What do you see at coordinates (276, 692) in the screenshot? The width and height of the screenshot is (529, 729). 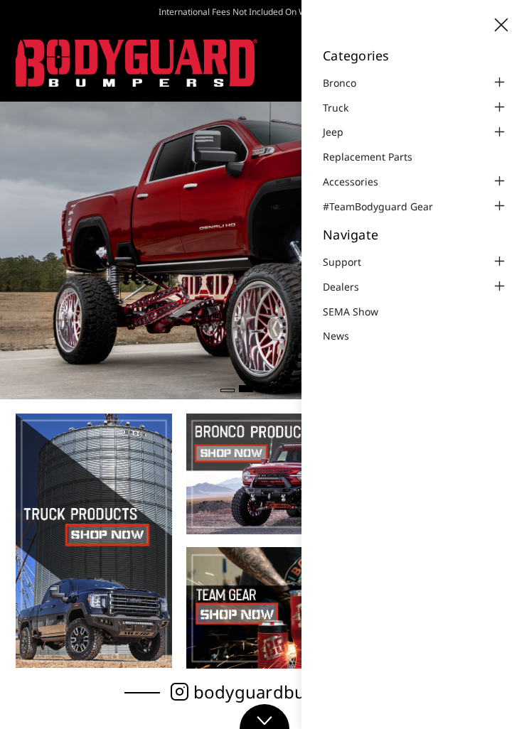 I see `span: bodyguardbumpers` at bounding box center [276, 692].